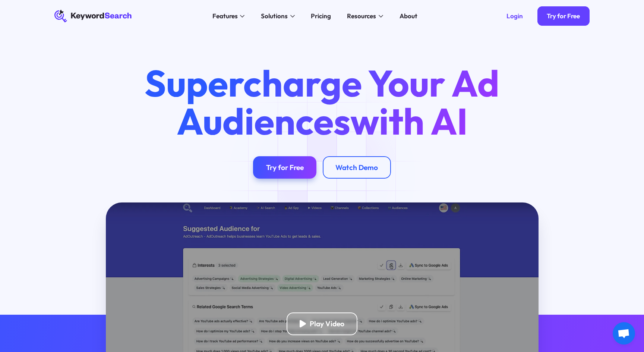 Image resolution: width=644 pixels, height=352 pixels. I want to click on span: with AI, so click(409, 121).